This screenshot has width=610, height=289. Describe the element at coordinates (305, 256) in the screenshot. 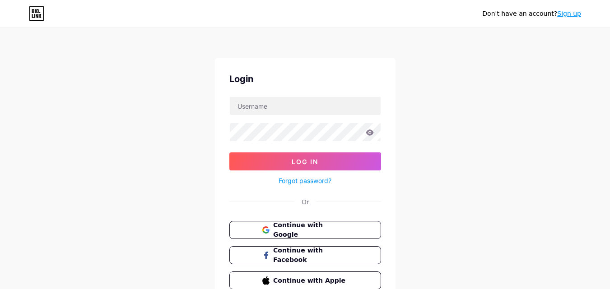

I see `a: Continue with Facebook` at that location.